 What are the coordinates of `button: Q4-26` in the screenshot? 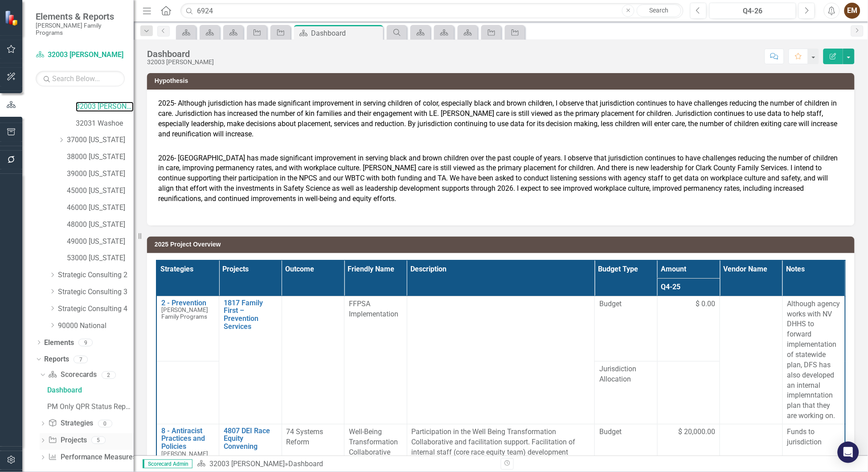 It's located at (752, 10).